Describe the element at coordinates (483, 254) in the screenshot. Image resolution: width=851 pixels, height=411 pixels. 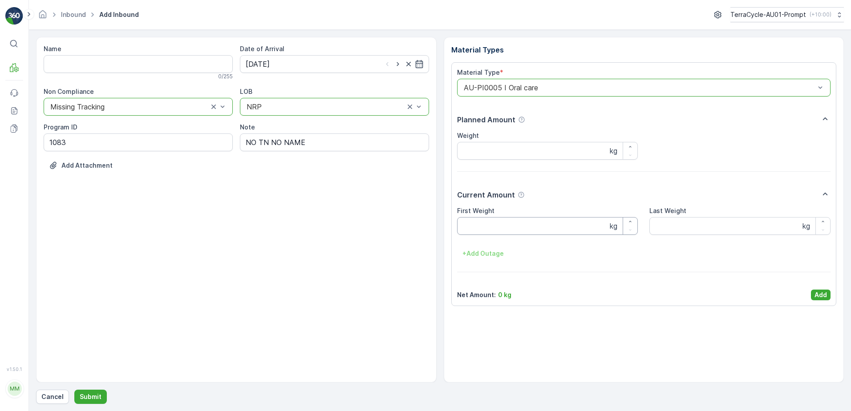
I see `button: +Add Outage` at that location.